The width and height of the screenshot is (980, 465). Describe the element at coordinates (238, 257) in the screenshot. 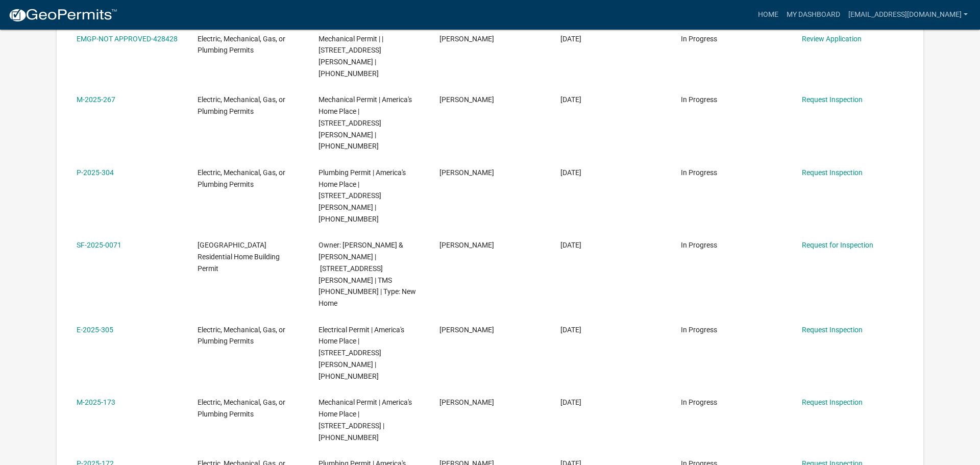

I see `span: Abbeville County Residential Home Building Permit` at that location.